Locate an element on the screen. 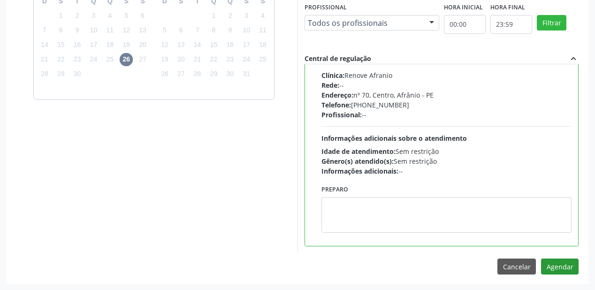 Image resolution: width=595 pixels, height=290 pixels. label: Hora inicial is located at coordinates (463, 8).